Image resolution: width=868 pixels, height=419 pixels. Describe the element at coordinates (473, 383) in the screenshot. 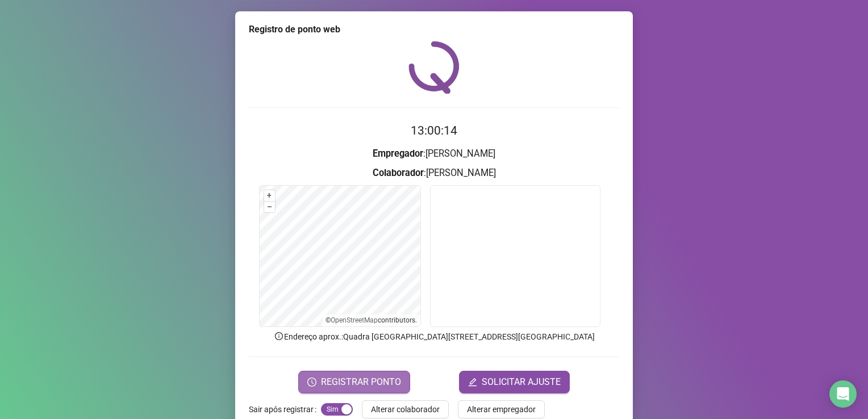

I see `span: edit` at that location.